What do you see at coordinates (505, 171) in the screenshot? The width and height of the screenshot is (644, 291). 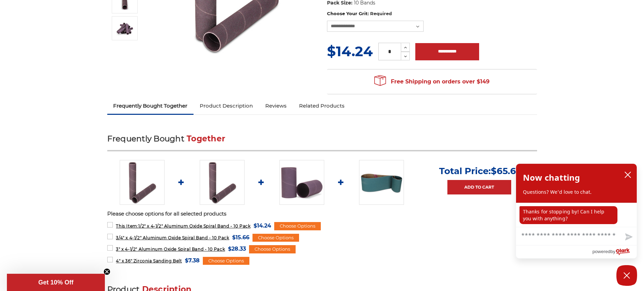 I see `span: $65.61` at bounding box center [505, 171].